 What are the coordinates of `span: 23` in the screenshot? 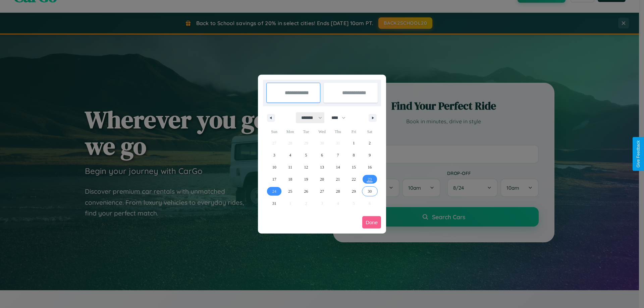 It's located at (370, 179).